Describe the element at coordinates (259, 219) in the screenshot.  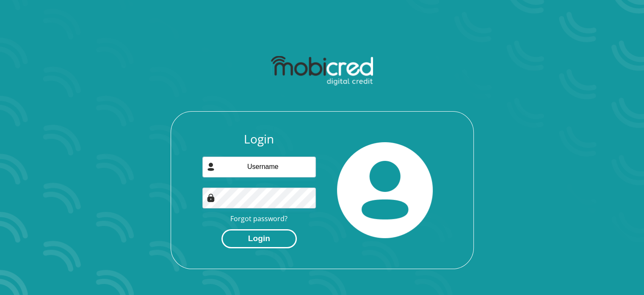
I see `a: Forgot password?` at that location.